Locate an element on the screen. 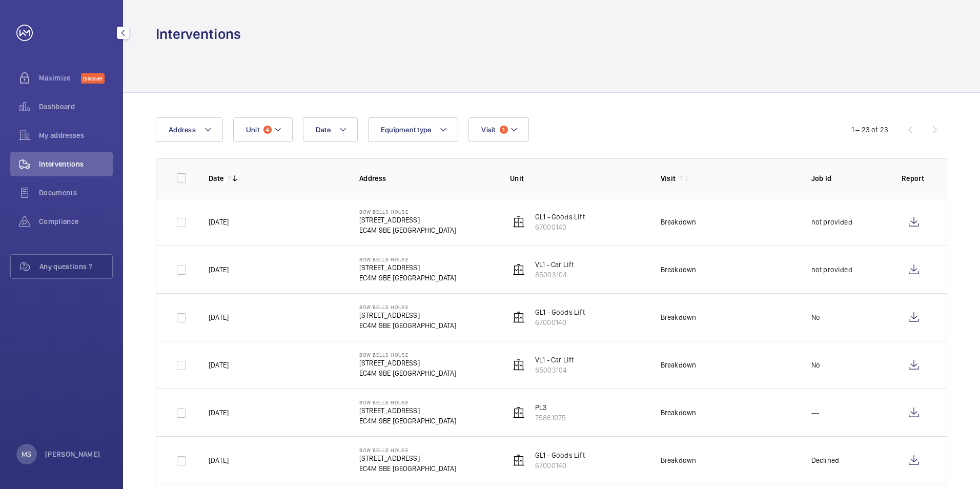  p: Address is located at coordinates (426, 179).